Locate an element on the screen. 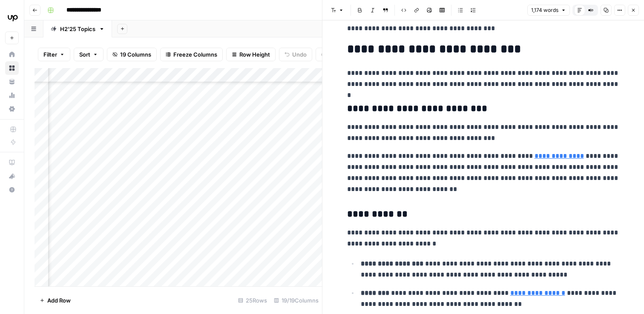 This screenshot has height=314, width=644. button: Add Row is located at coordinates (55, 300).